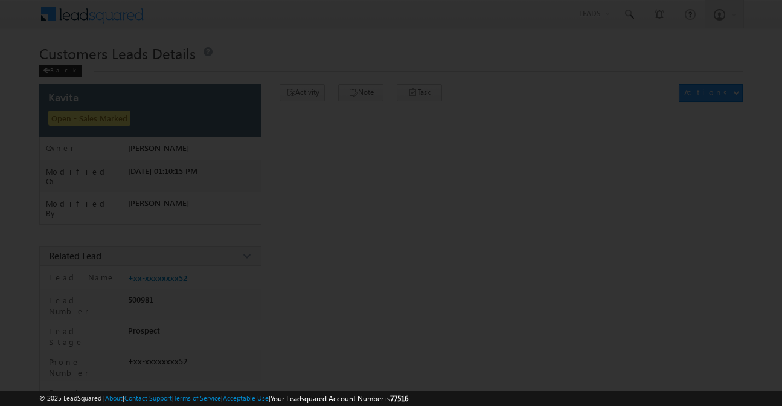 The width and height of the screenshot is (782, 406). Describe the element at coordinates (399, 398) in the screenshot. I see `span: 77516` at that location.